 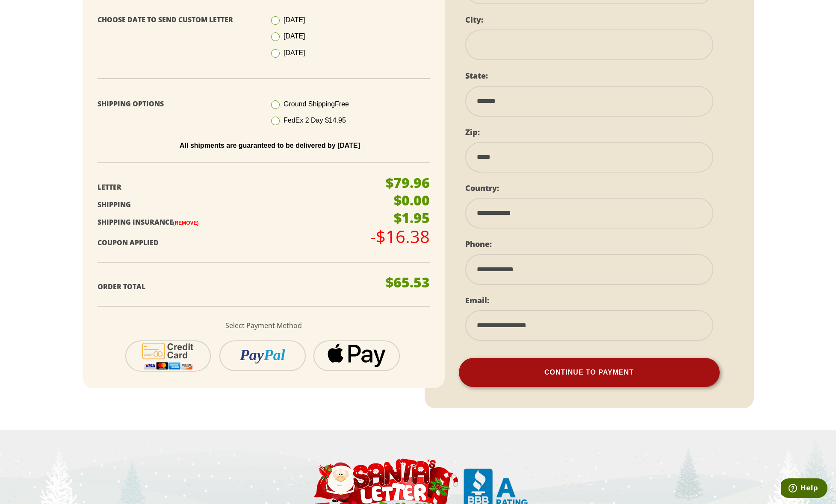 What do you see at coordinates (342, 104) in the screenshot?
I see `span: Free` at bounding box center [342, 104].